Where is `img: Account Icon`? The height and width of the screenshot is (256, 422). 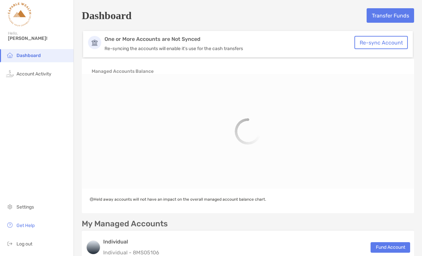
img: Account Icon is located at coordinates (95, 43).